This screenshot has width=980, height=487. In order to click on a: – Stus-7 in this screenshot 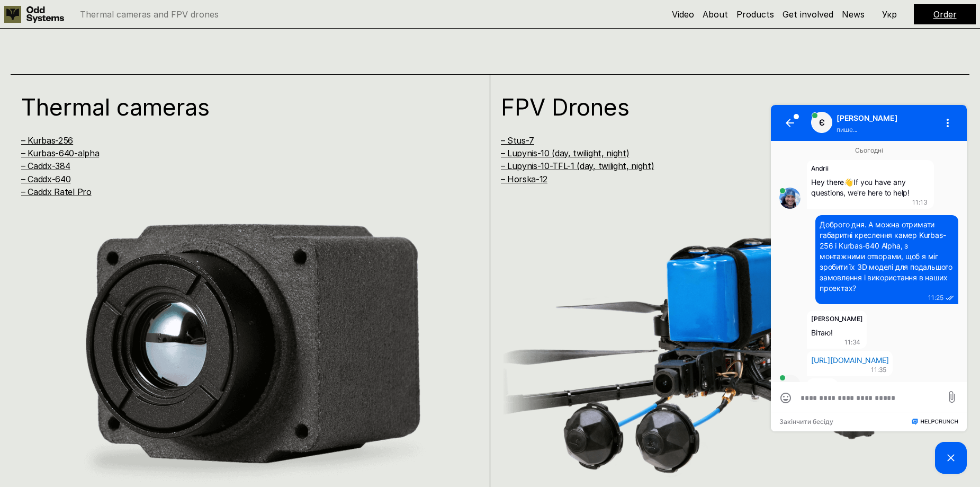, I will do `click(517, 141)`.